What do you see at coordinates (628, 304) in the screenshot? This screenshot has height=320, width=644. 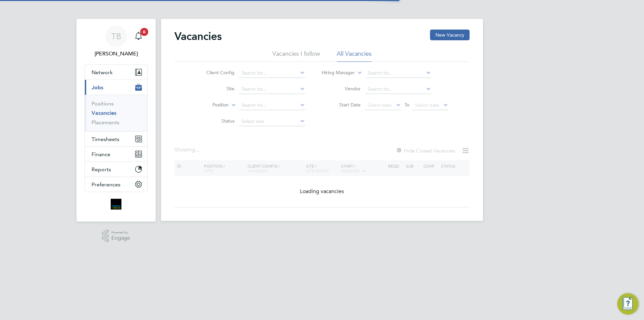 I see `button: Engage Resource Center` at bounding box center [628, 304].